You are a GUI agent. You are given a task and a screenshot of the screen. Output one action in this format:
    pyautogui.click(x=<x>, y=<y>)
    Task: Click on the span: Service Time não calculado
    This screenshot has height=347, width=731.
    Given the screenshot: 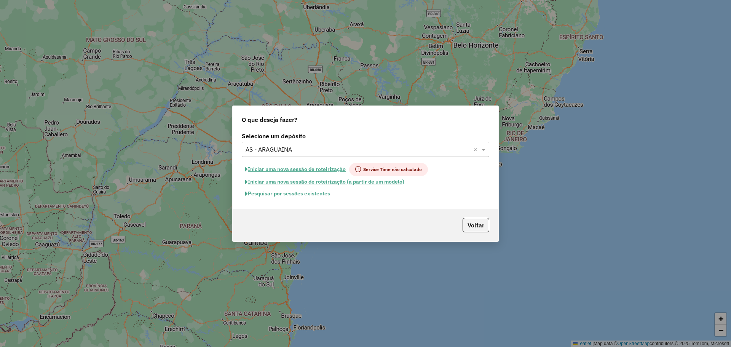 What is the action you would take?
    pyautogui.click(x=388, y=169)
    